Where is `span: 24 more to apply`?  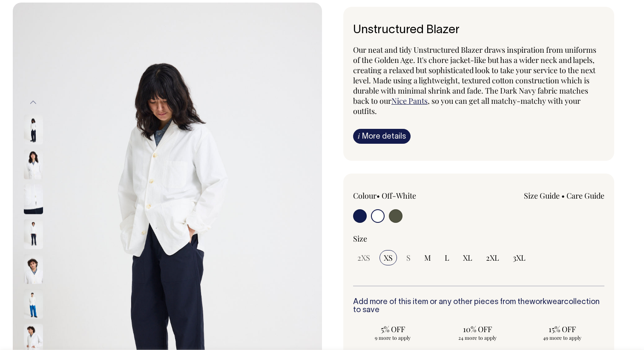
span: 24 more to apply is located at coordinates (477, 338).